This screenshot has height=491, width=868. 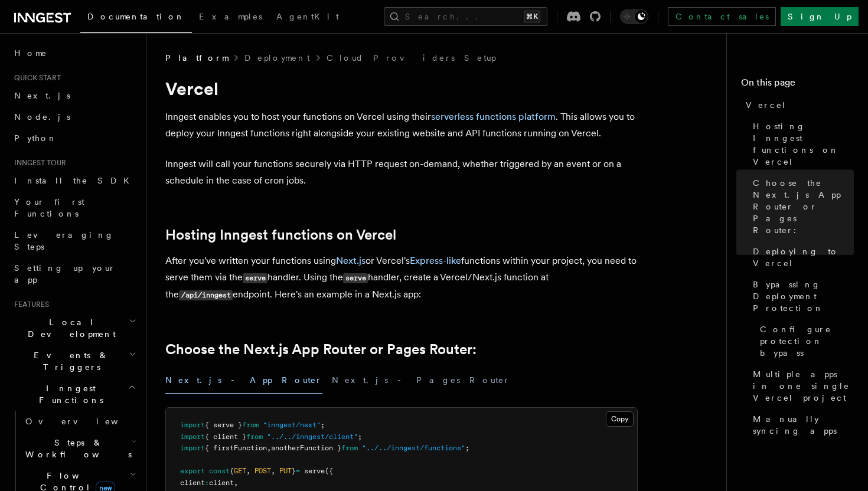 I want to click on button: Search...⌘K, so click(x=465, y=16).